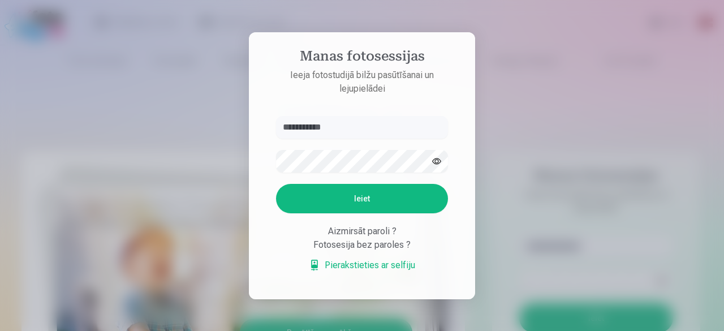 This screenshot has width=724, height=331. What do you see at coordinates (362, 265) in the screenshot?
I see `a: Pierakstieties ar selfiju` at bounding box center [362, 265].